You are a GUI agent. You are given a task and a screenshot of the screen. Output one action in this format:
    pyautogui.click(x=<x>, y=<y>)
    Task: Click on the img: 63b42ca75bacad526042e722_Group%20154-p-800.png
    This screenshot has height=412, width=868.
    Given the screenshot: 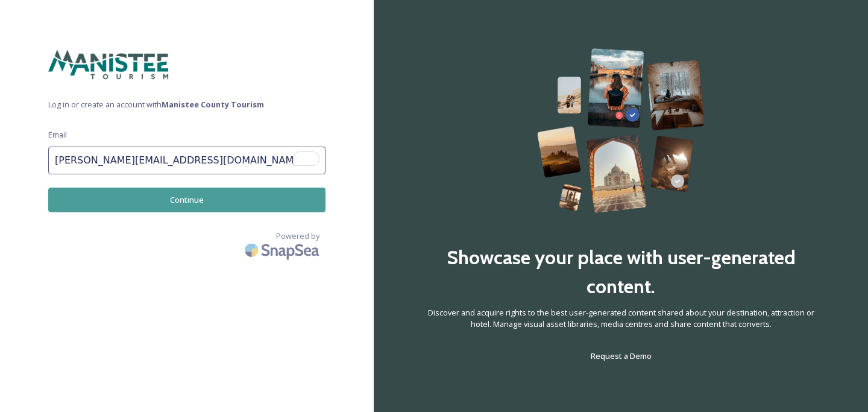 What is the action you would take?
    pyautogui.click(x=621, y=130)
    